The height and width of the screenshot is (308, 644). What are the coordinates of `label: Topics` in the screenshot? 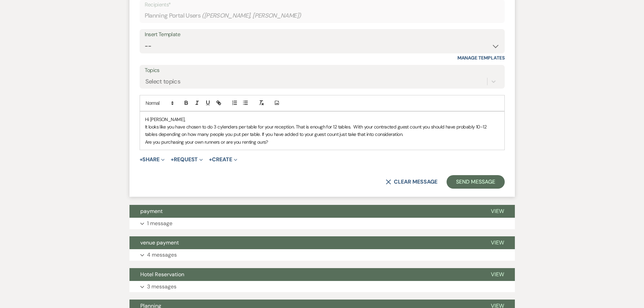 It's located at (322, 70).